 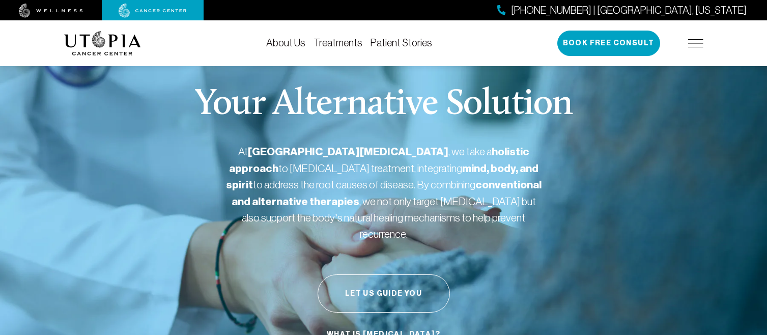 What do you see at coordinates (609, 43) in the screenshot?
I see `button: Book Free Consult` at bounding box center [609, 43].